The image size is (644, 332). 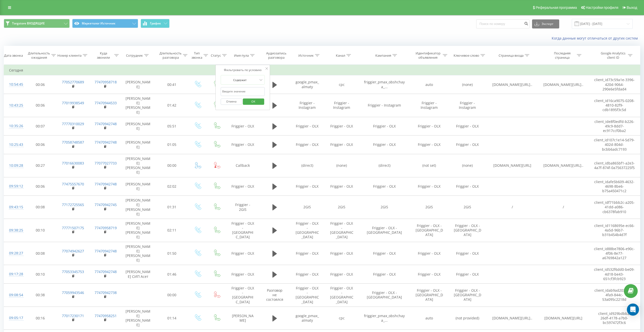 I want to click on a: 77470958251, so click(x=105, y=316).